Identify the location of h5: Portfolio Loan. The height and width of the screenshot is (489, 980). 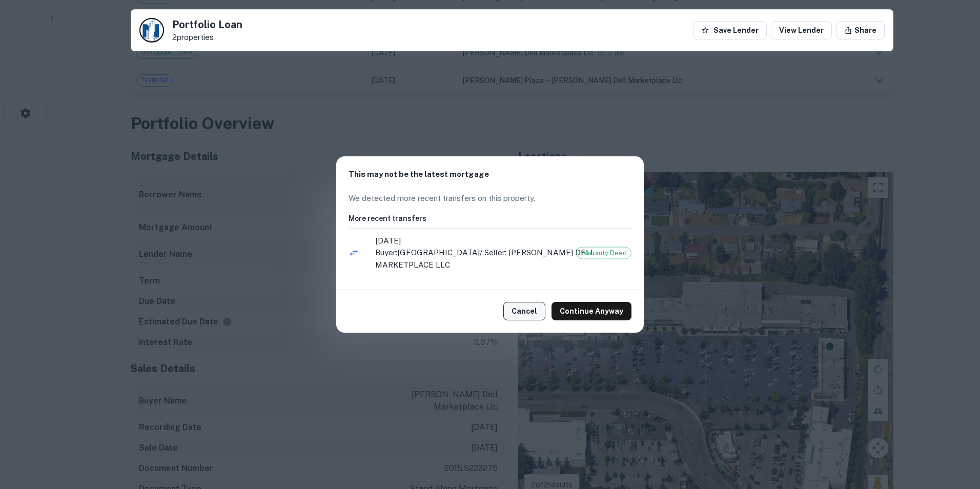
(207, 25).